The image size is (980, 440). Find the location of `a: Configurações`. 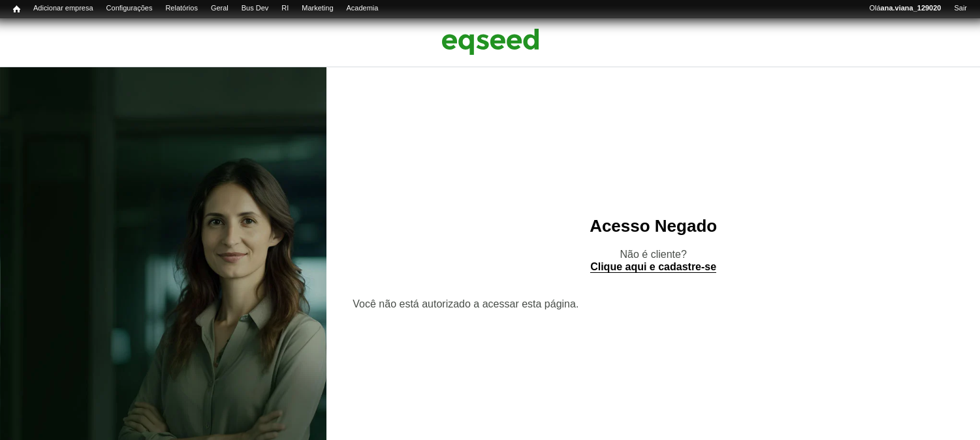

a: Configurações is located at coordinates (129, 9).